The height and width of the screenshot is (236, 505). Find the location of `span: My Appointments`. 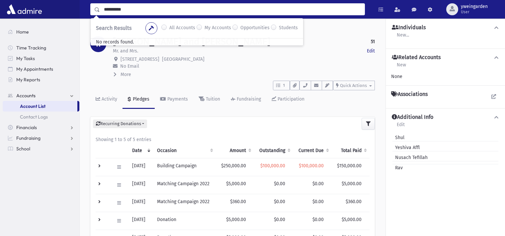

span: My Appointments is located at coordinates (35, 69).